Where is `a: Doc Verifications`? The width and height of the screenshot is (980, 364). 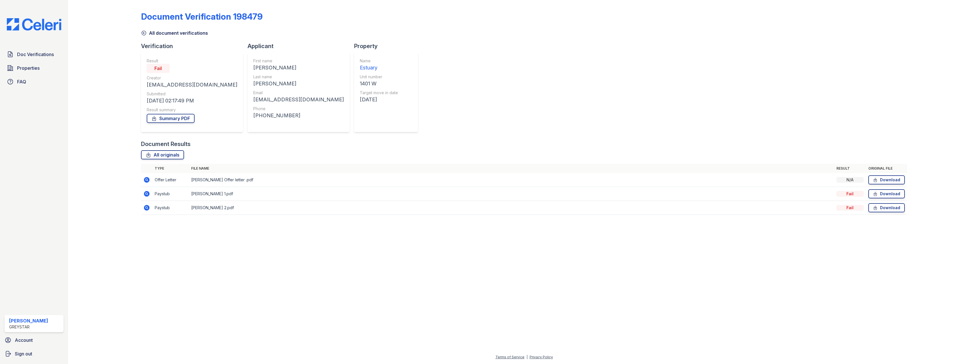 a: Doc Verifications is located at coordinates (34, 55).